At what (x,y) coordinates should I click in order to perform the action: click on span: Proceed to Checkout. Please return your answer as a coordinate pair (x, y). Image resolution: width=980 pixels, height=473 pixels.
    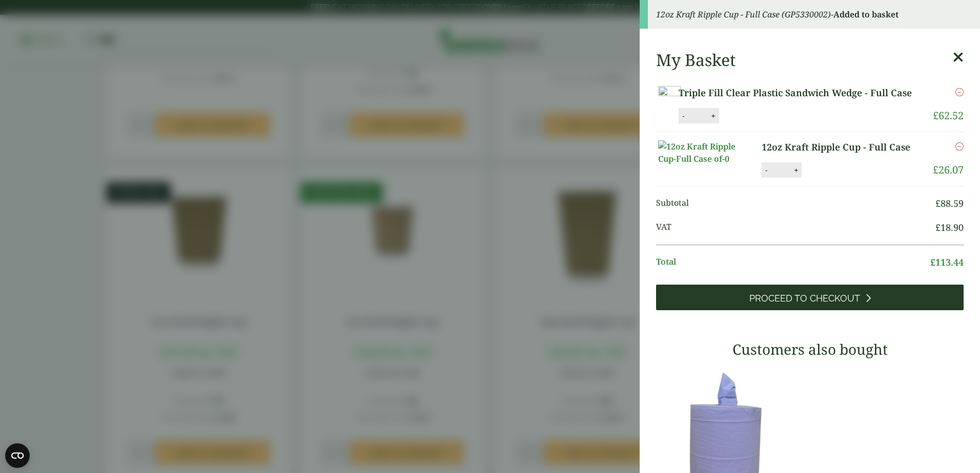
    Looking at the image, I should click on (805, 298).